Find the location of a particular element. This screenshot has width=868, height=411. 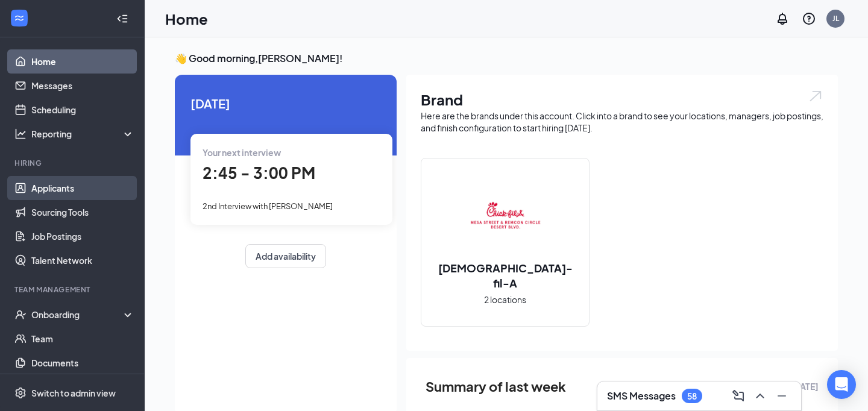

a: Documents is located at coordinates (83, 363).